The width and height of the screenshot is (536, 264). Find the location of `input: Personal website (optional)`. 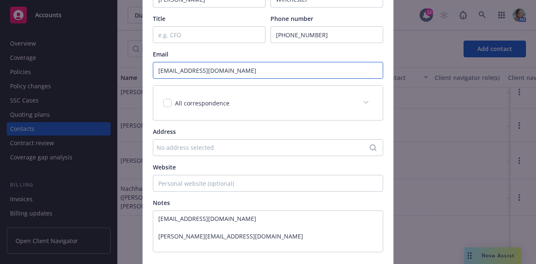

input: Personal website (optional) is located at coordinates (268, 183).